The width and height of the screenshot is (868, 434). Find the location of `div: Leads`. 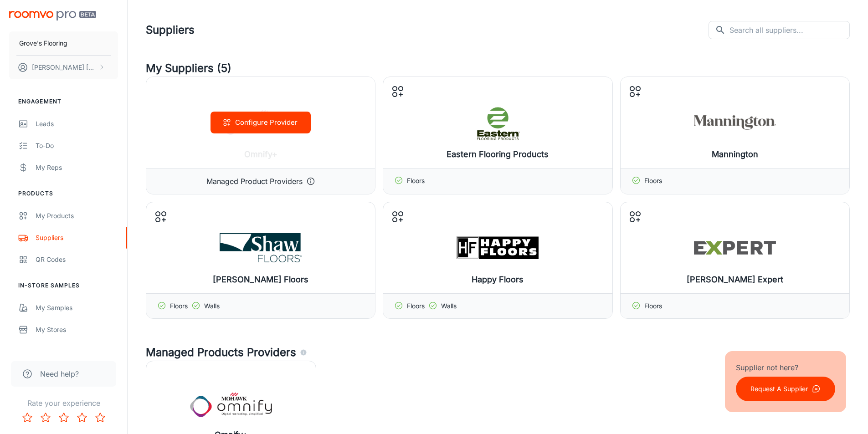

div: Leads is located at coordinates (77, 124).